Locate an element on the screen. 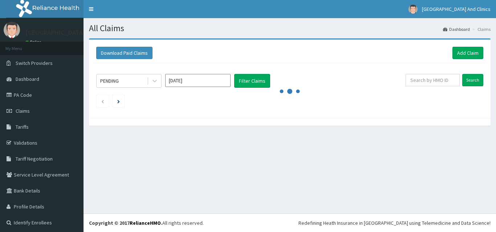 The height and width of the screenshot is (232, 496). a: Next page is located at coordinates (118, 101).